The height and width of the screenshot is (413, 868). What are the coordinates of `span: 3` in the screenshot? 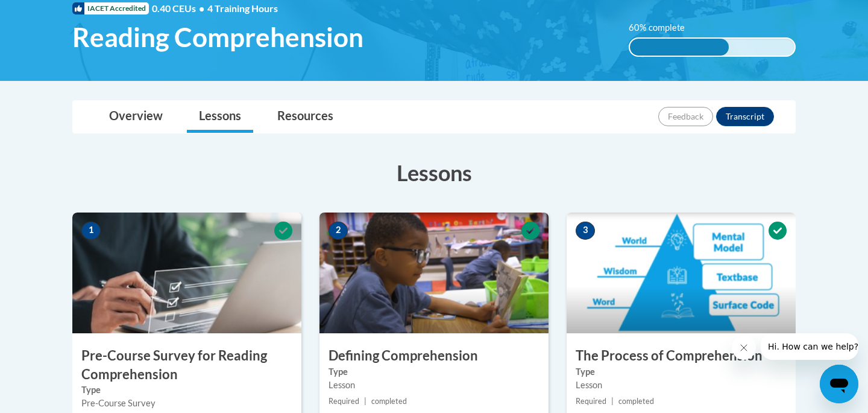 It's located at (585, 230).